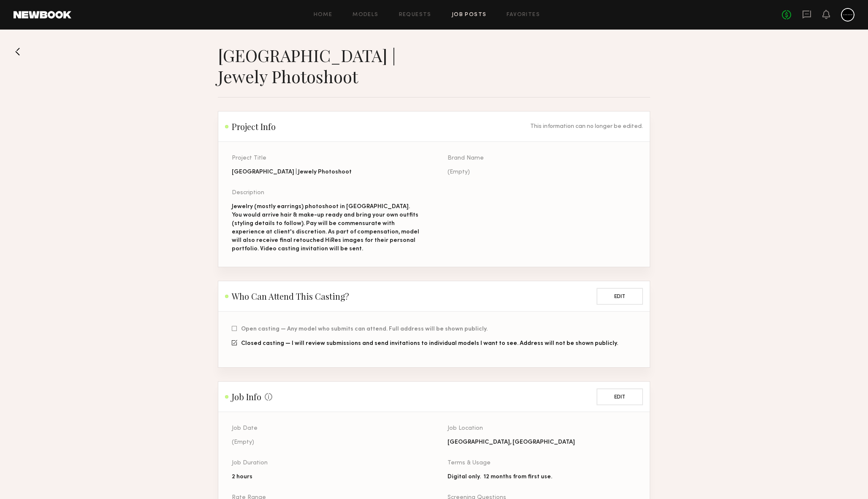 The width and height of the screenshot is (868, 499). I want to click on div: Description, so click(326, 193).